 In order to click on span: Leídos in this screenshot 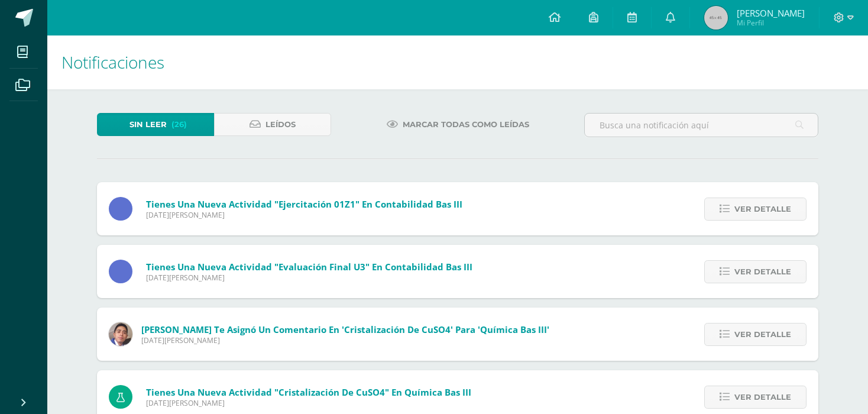, I will do `click(280, 125)`.